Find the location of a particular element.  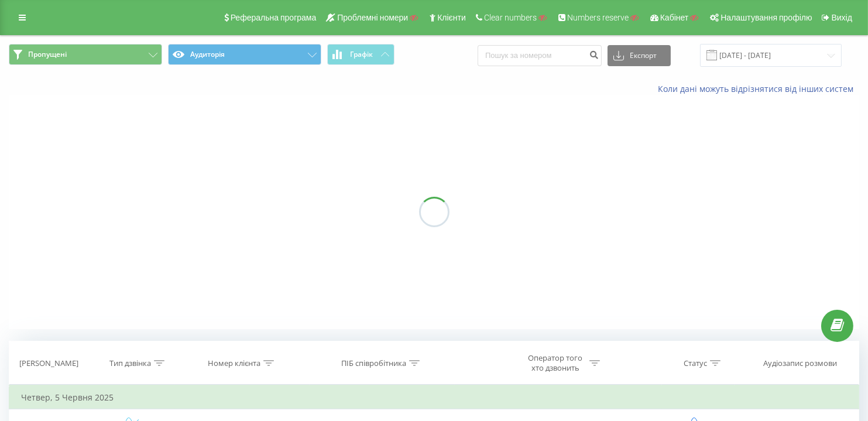

span: Clear numbers is located at coordinates (511, 18).